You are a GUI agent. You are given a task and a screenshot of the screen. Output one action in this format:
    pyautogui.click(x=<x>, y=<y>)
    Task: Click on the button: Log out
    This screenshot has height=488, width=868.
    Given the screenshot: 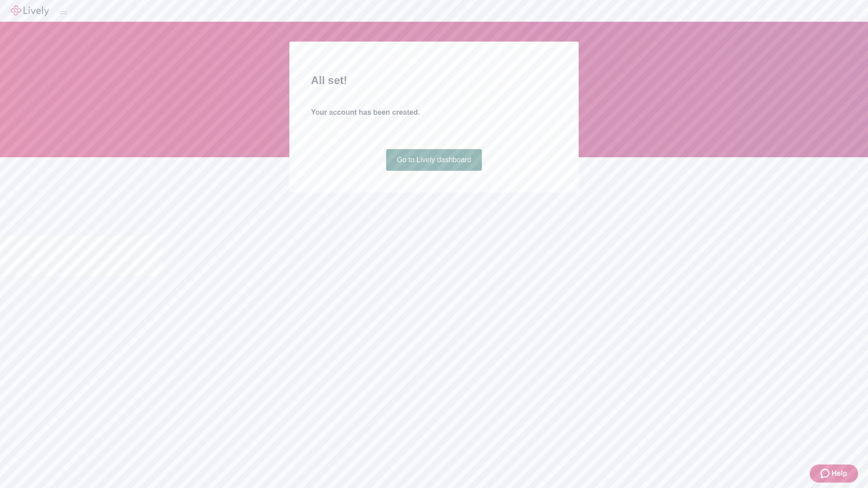 What is the action you would take?
    pyautogui.click(x=63, y=13)
    